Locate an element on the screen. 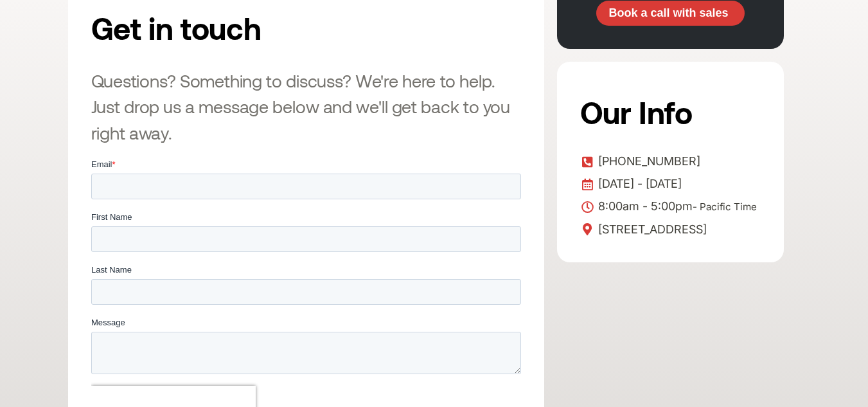 This screenshot has width=868, height=407. h2: Our Info is located at coordinates (668, 112).